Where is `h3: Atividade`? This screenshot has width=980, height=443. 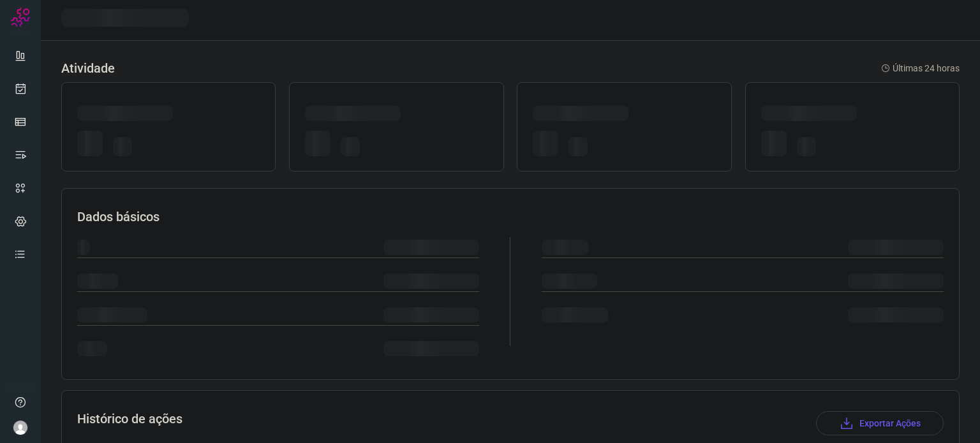
h3: Atividade is located at coordinates (88, 68).